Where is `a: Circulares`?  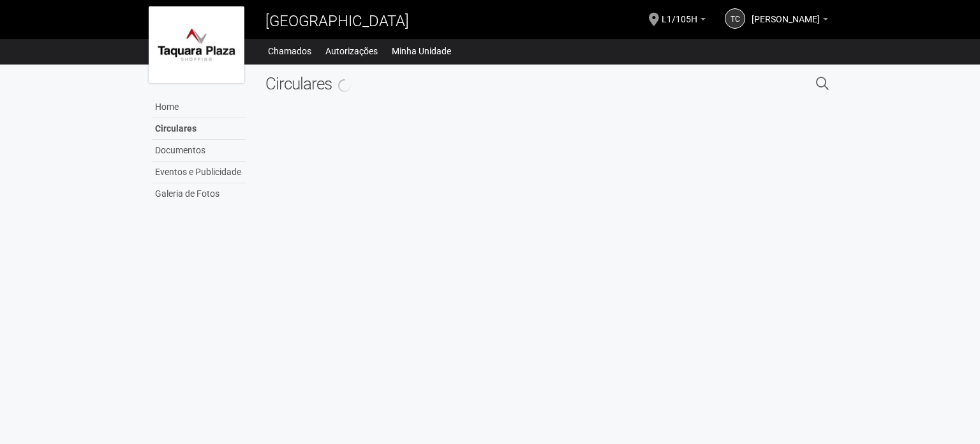 a: Circulares is located at coordinates (199, 129).